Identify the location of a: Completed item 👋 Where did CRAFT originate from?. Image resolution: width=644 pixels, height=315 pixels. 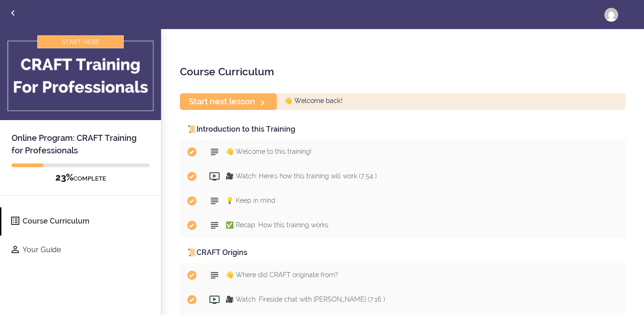
(403, 275).